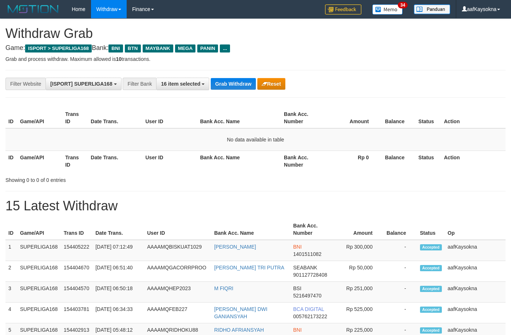 Image resolution: width=511 pixels, height=335 pixels. What do you see at coordinates (76, 271) in the screenshot?
I see `td: 154404670` at bounding box center [76, 271].